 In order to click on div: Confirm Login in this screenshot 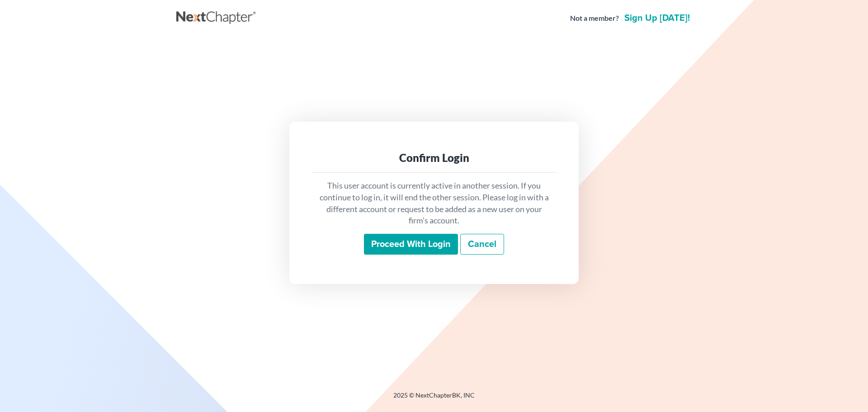, I will do `click(434, 158)`.